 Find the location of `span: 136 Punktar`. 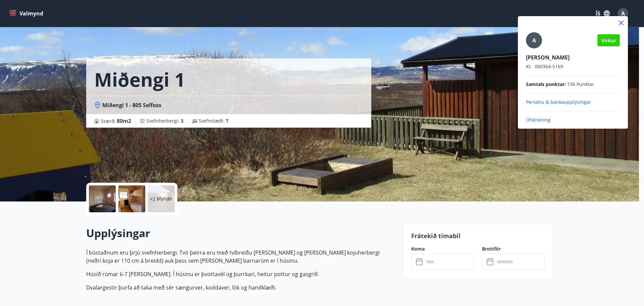

span: 136 Punktar is located at coordinates (581, 84).